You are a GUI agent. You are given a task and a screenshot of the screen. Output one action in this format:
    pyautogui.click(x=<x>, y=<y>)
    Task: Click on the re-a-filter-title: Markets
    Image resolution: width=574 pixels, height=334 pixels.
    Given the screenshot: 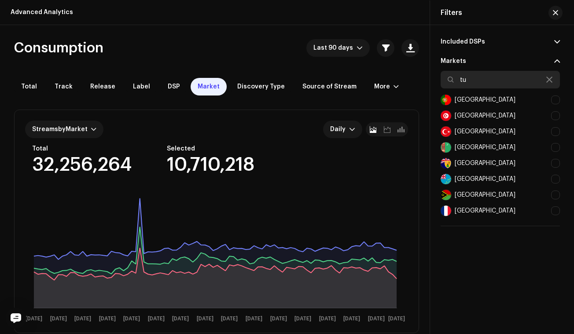 What is the action you would take?
    pyautogui.click(x=454, y=61)
    